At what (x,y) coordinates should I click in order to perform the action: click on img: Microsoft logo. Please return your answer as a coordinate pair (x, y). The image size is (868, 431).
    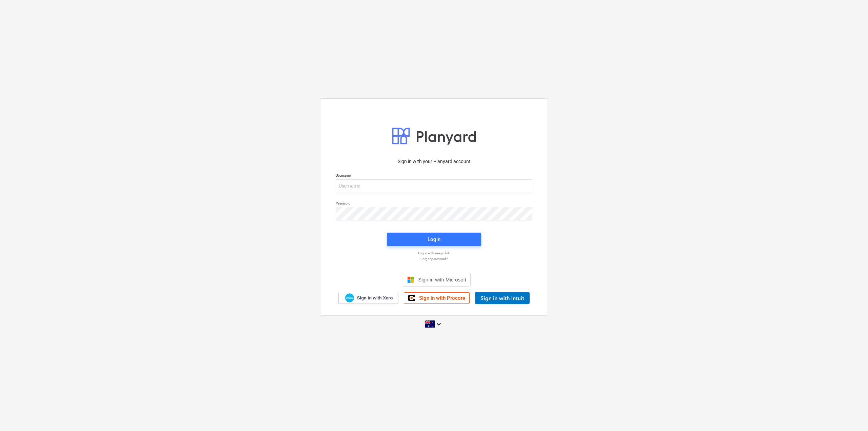
    Looking at the image, I should click on (411, 280).